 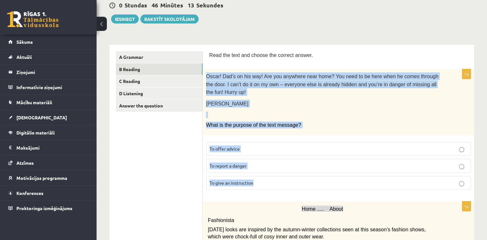 I want to click on a: B Reading, so click(x=159, y=69).